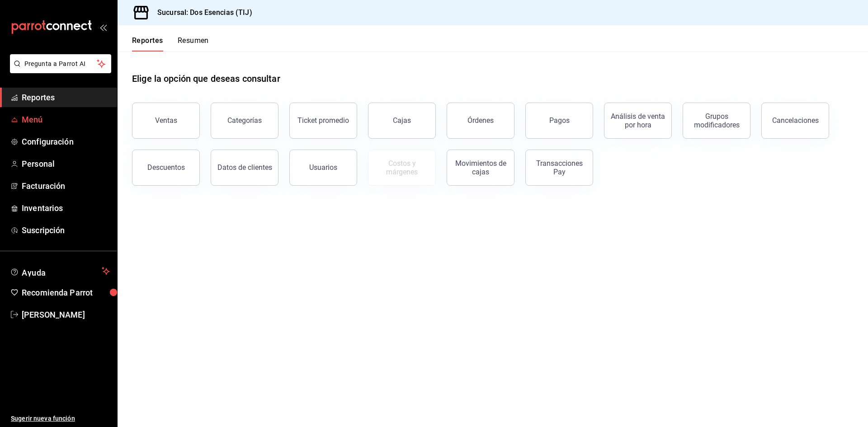  I want to click on button: Datos de clientes, so click(245, 168).